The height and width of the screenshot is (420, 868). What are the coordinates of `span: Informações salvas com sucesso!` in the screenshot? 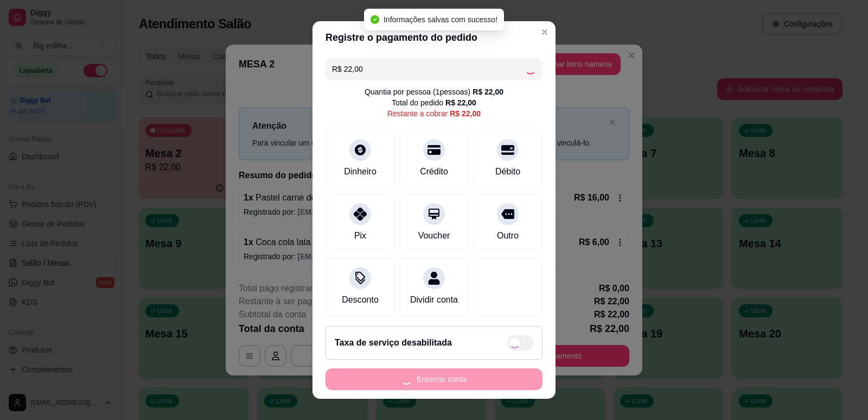 It's located at (441, 20).